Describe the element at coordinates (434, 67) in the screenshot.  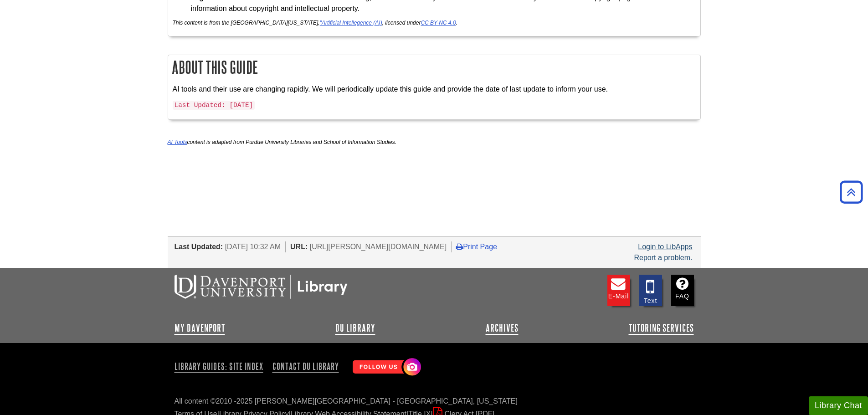
I see `h2: About this Guide` at that location.